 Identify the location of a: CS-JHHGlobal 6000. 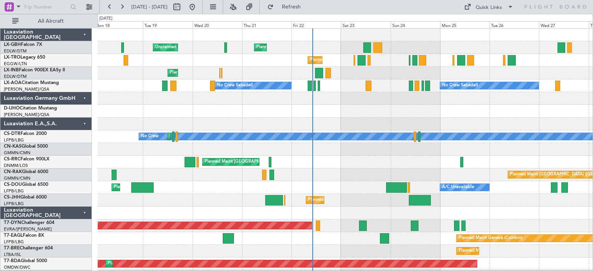
(25, 198).